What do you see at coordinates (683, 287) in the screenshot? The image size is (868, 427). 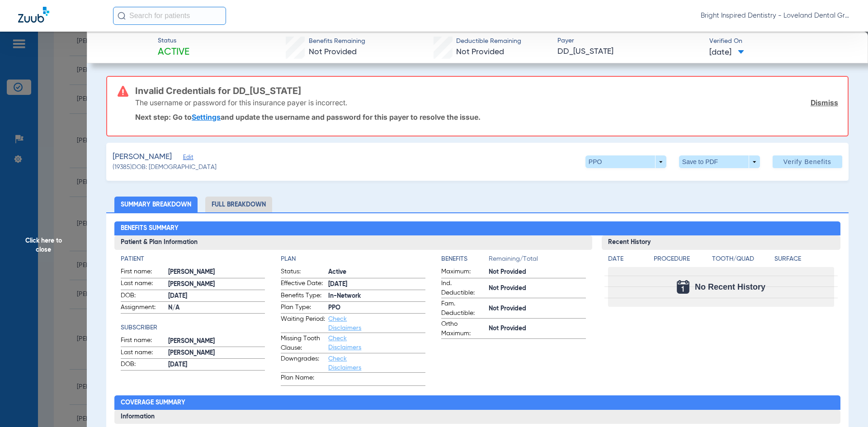 I see `img: Calendar` at bounding box center [683, 287].